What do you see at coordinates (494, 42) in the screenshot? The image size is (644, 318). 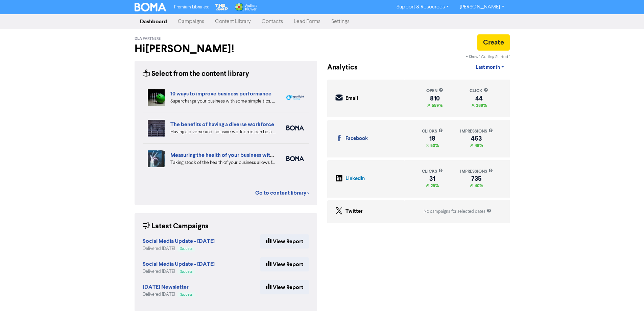 I see `button: Create` at bounding box center [494, 42].